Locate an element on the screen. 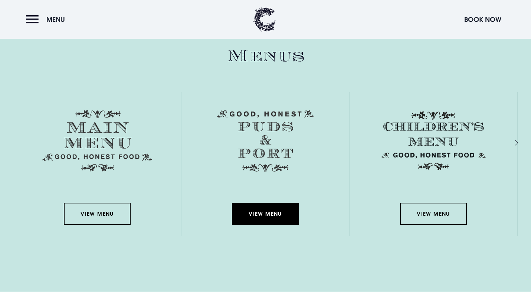 This screenshot has height=292, width=531. button: Book Now is located at coordinates (483, 19).